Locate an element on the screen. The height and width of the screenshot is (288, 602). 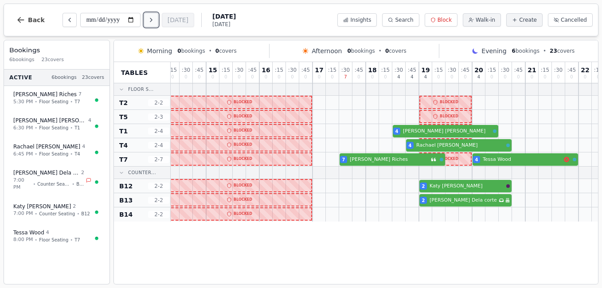
span: Block is located at coordinates (445, 20).